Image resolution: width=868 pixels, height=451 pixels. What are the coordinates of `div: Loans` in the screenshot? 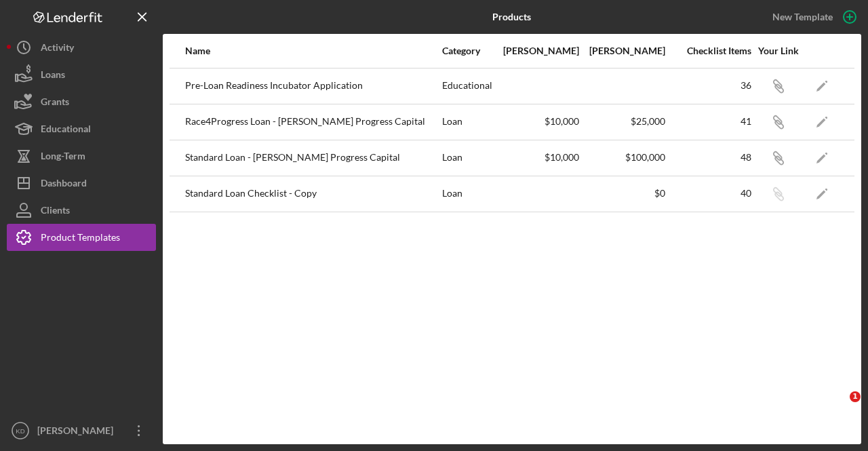 It's located at (53, 76).